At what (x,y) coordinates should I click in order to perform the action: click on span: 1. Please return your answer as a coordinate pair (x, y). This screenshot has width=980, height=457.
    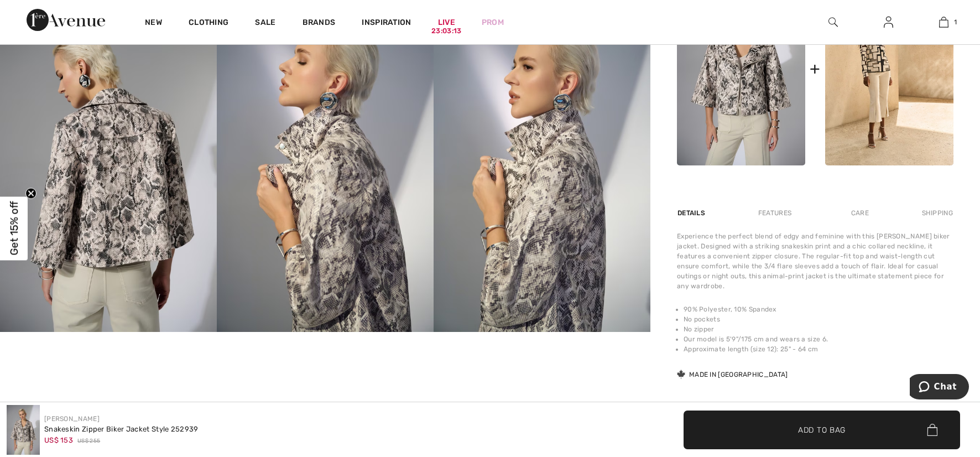
    Looking at the image, I should click on (955, 22).